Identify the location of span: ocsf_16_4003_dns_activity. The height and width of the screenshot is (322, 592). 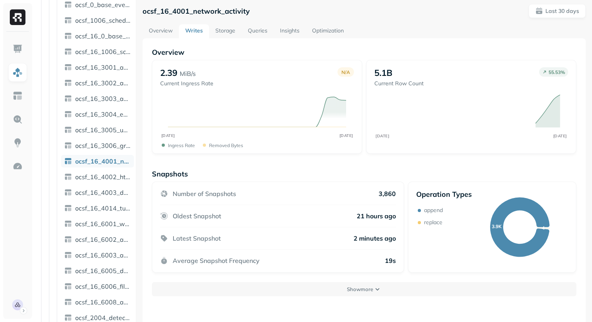
(103, 193).